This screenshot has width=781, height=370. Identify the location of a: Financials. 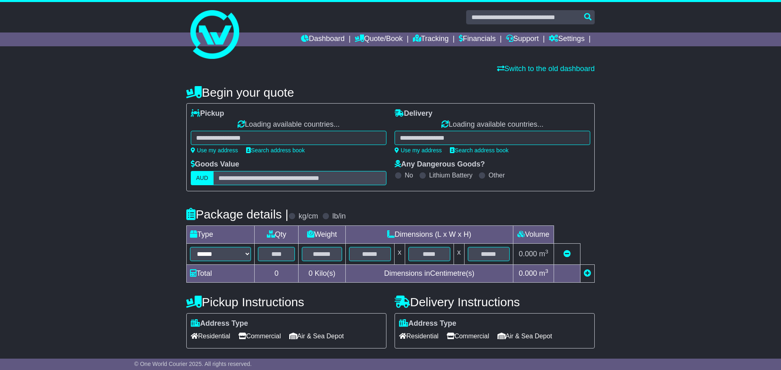
(477, 39).